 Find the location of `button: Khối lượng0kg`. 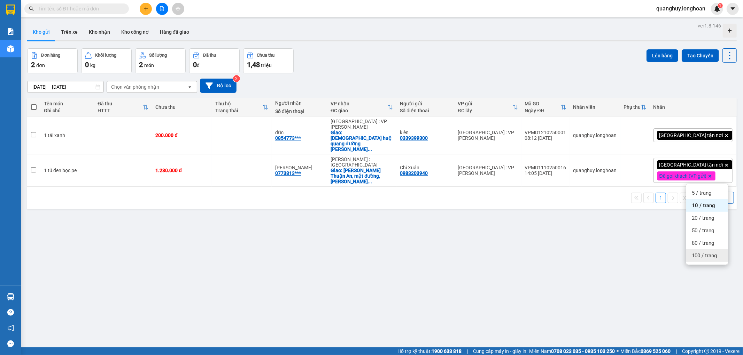

button: Khối lượng0kg is located at coordinates (106, 61).